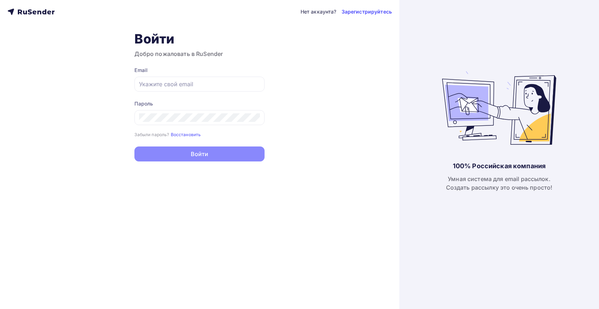  What do you see at coordinates (500, 166) in the screenshot?
I see `div: 100% Российская компания` at bounding box center [500, 166].